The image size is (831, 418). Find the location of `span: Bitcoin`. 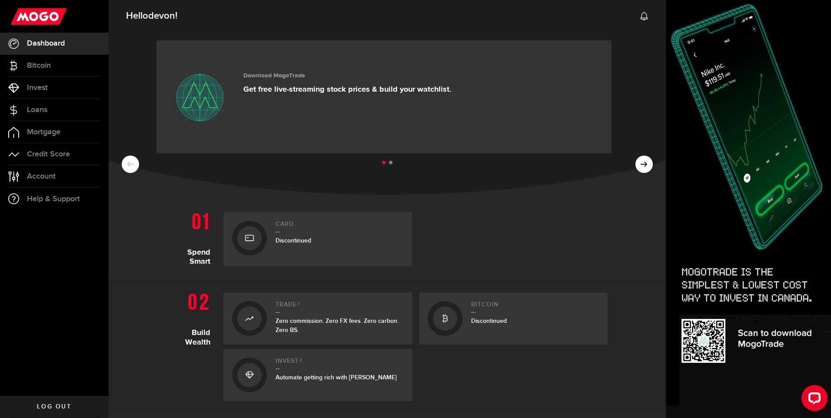

span: Bitcoin is located at coordinates (39, 66).